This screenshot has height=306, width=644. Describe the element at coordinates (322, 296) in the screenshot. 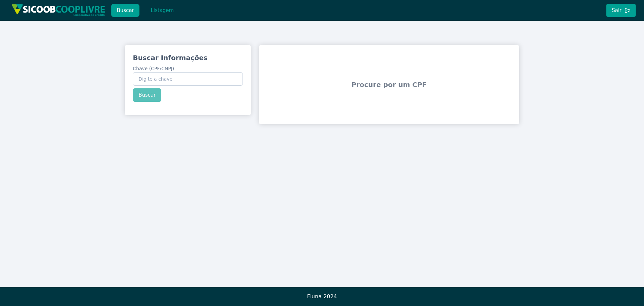

I see `span: Fluna 2024` at that location.